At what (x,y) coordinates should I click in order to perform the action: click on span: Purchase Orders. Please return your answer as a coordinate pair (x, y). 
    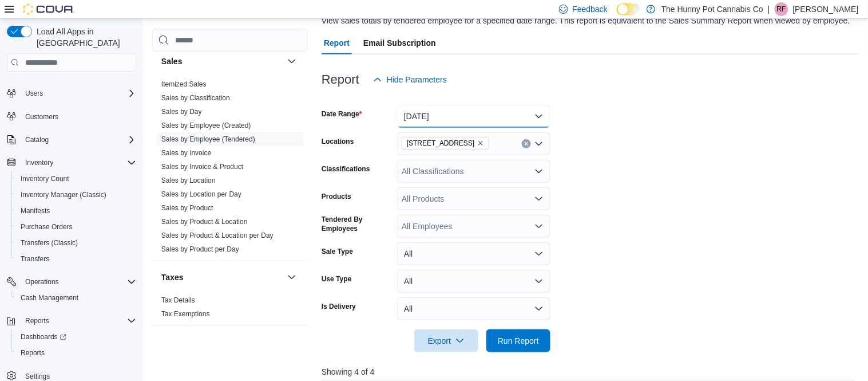
    Looking at the image, I should click on (46, 227).